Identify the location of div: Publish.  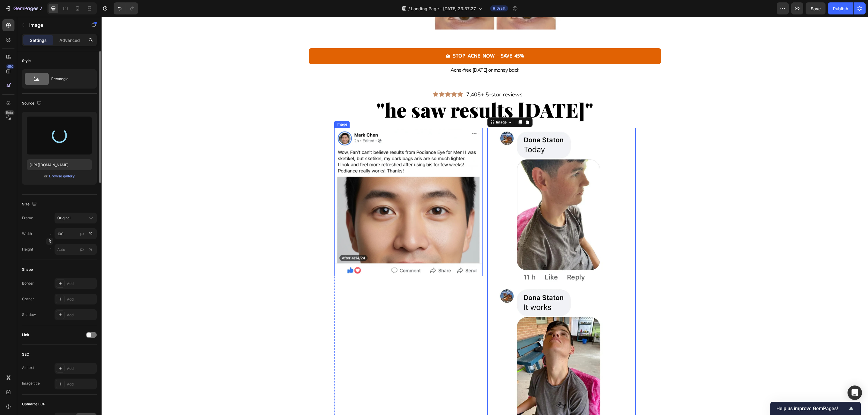
(840, 9).